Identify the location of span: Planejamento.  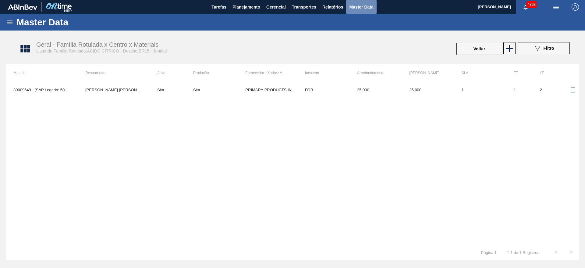
(246, 7).